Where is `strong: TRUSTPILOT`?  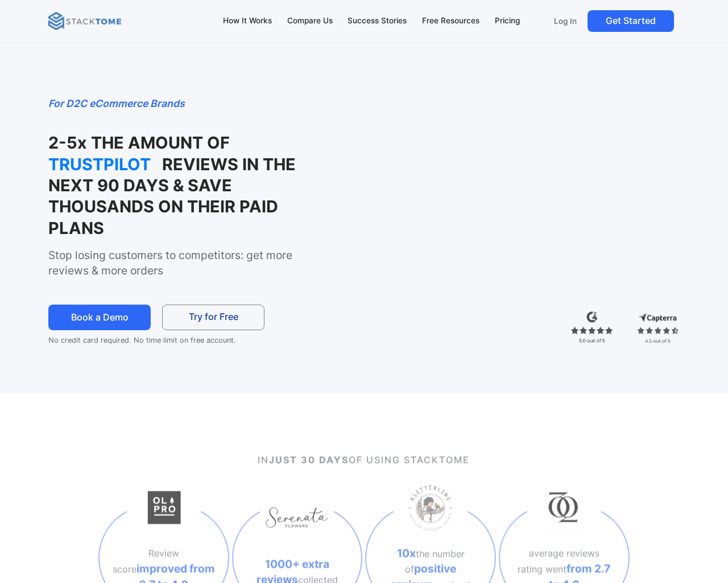
strong: TRUSTPILOT is located at coordinates (105, 164).